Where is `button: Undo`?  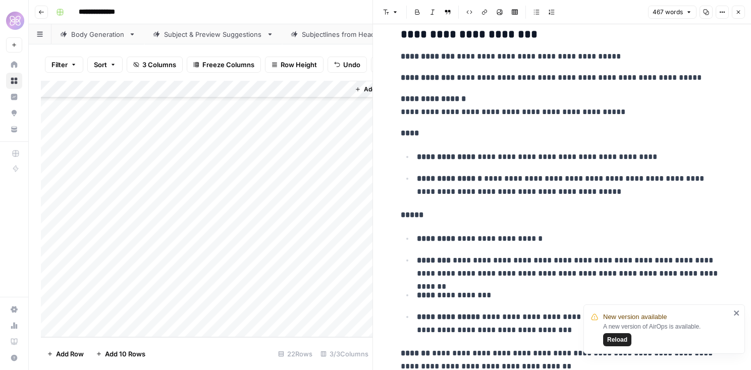
button: Undo is located at coordinates (347, 65).